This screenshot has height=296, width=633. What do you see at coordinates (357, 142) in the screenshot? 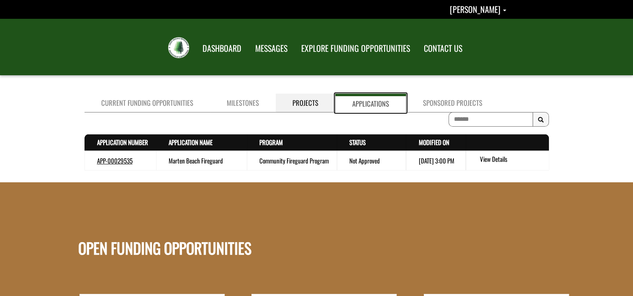
I see `a: Status` at bounding box center [357, 142].